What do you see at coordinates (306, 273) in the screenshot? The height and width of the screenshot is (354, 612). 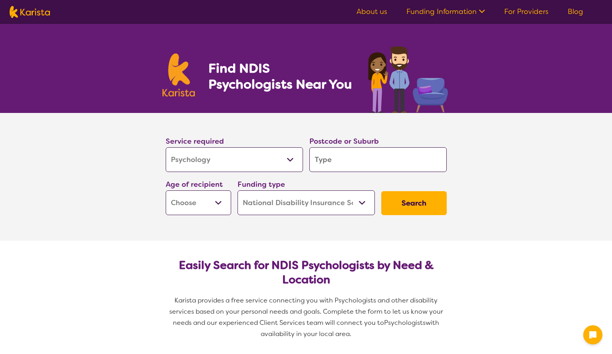 I see `h2: Easily Search for NDIS Psychologists by Need & Location` at bounding box center [306, 273].